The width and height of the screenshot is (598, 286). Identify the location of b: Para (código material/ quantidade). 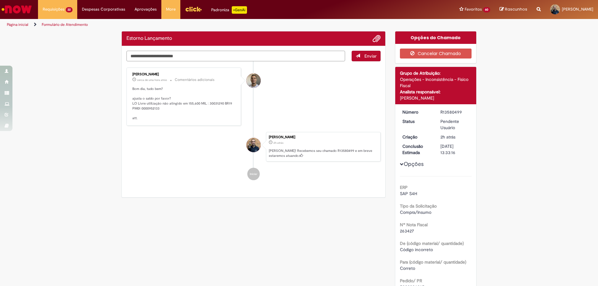
(433, 262).